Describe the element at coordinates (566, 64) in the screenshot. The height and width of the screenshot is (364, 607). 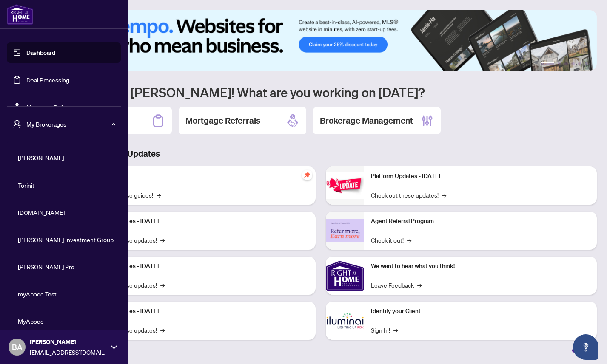
I see `button: 3` at that location.